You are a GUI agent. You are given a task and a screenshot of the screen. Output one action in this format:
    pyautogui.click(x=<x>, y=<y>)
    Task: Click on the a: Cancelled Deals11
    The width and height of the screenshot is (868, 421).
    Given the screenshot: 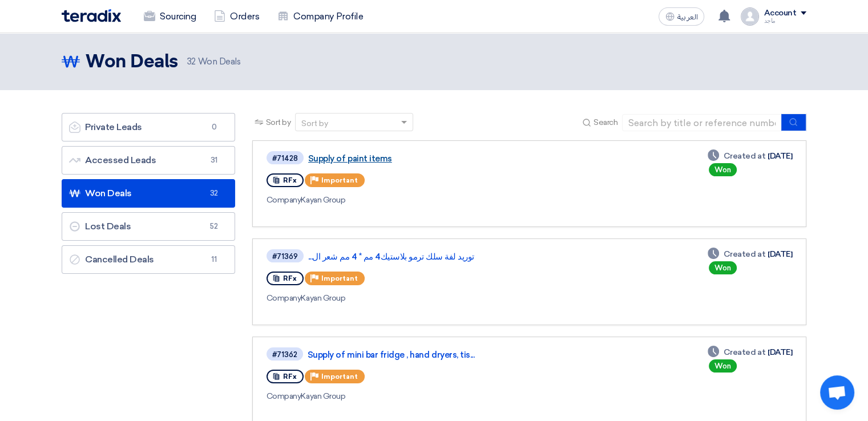 What is the action you would take?
    pyautogui.click(x=148, y=260)
    